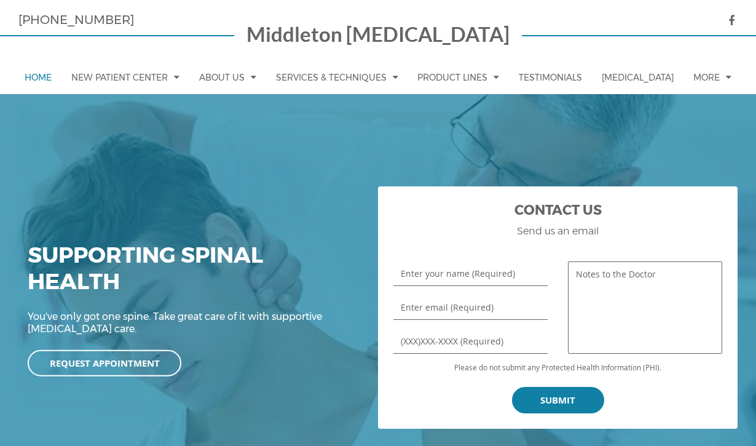 The width and height of the screenshot is (756, 446). What do you see at coordinates (227, 77) in the screenshot?
I see `a: About Us` at bounding box center [227, 77].